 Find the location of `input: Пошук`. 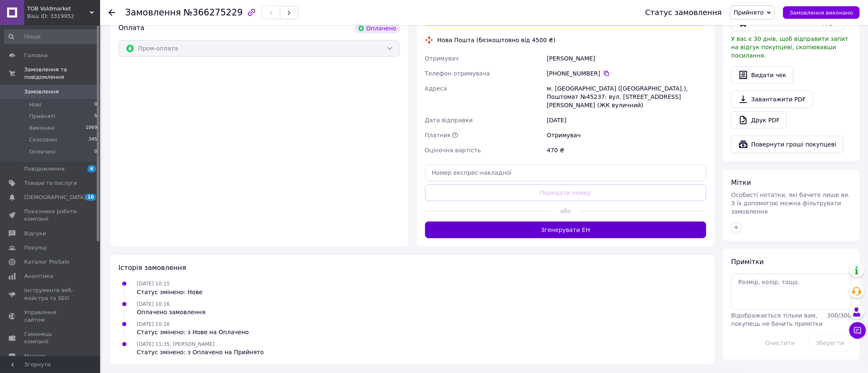

input: Пошук is located at coordinates (51, 37).